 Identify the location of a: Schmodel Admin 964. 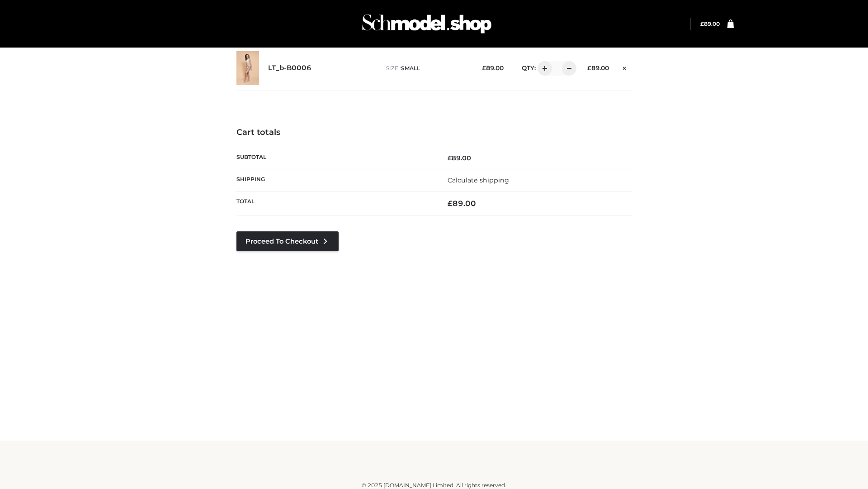
(427, 23).